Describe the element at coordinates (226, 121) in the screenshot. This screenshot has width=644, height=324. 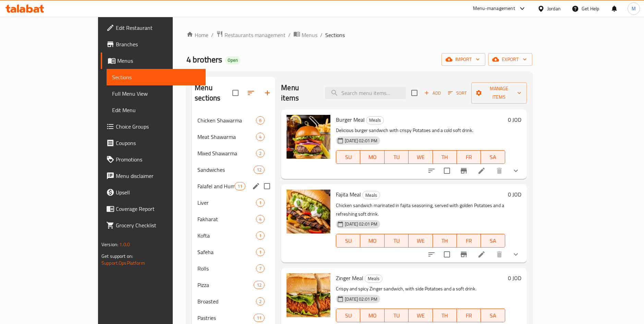
I see `div: Chicken Shawarma` at that location.